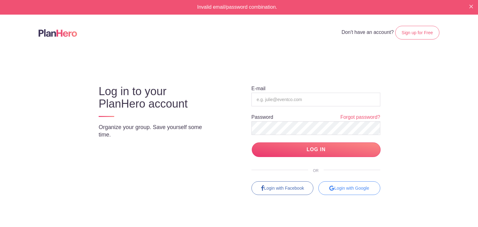  Describe the element at coordinates (58, 33) in the screenshot. I see `img: Logo main planhero` at that location.